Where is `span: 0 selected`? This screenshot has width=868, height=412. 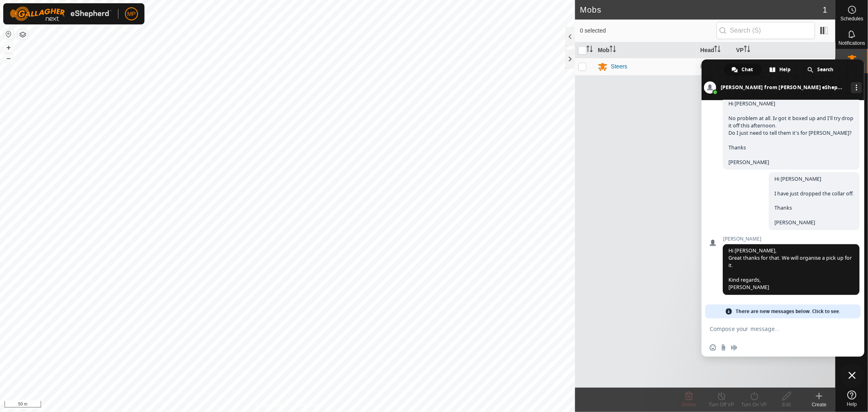
span: 0 selected is located at coordinates (648, 31).